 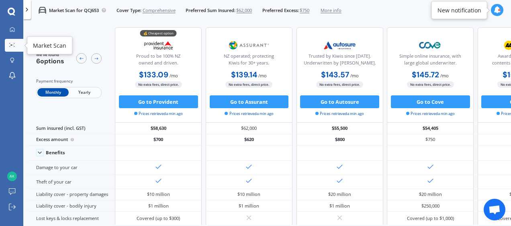 I want to click on button: Go to Assurant, so click(x=249, y=102).